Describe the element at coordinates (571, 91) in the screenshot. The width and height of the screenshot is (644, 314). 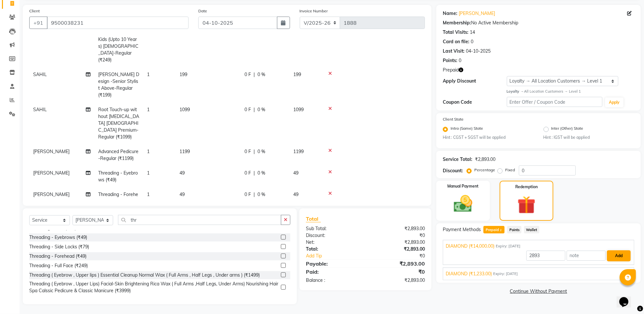
I see `div: All Location Customers → Level 1` at that location.